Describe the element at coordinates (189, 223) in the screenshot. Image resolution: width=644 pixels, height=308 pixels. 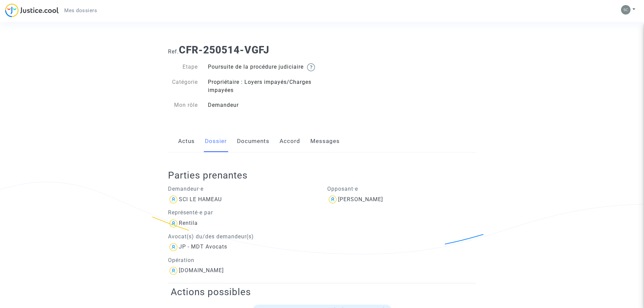
I see `div: Rentila` at that location.